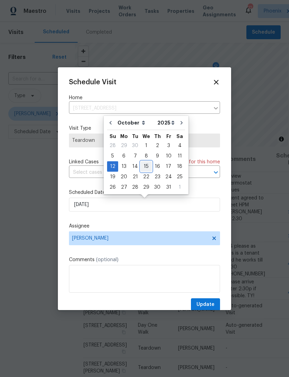 The width and height of the screenshot is (289, 377). Describe the element at coordinates (146, 136) in the screenshot. I see `abbr: Wednesday` at that location.